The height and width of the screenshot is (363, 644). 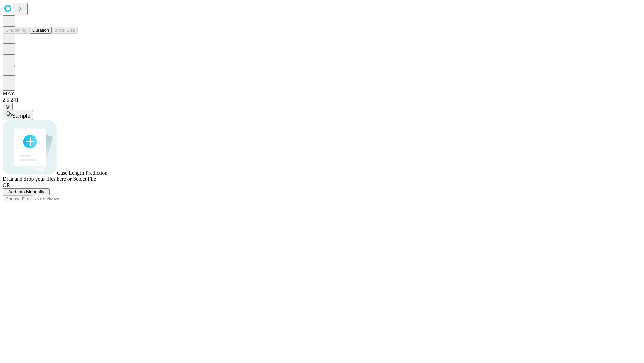 What do you see at coordinates (82, 172) in the screenshot?
I see `span: Case Length Prediction` at bounding box center [82, 172].